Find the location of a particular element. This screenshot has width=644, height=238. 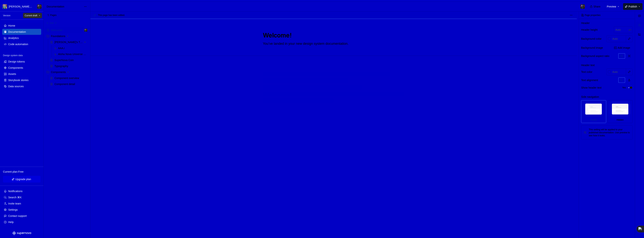

a: Settings is located at coordinates (22, 210).